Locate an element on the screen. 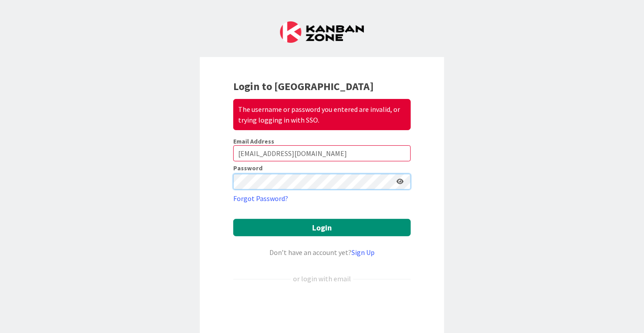 This screenshot has height=333, width=644. a: Forgot Password? is located at coordinates (260, 198).